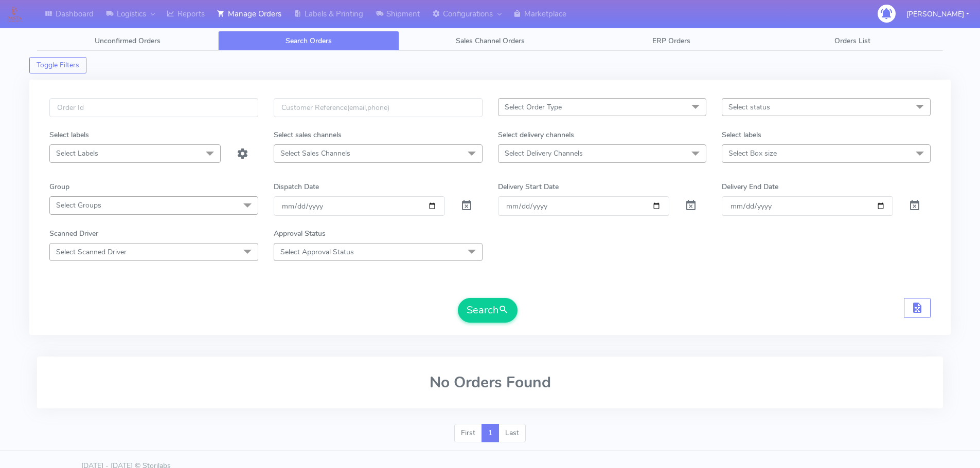  Describe the element at coordinates (490, 382) in the screenshot. I see `h2: No Orders Found` at that location.